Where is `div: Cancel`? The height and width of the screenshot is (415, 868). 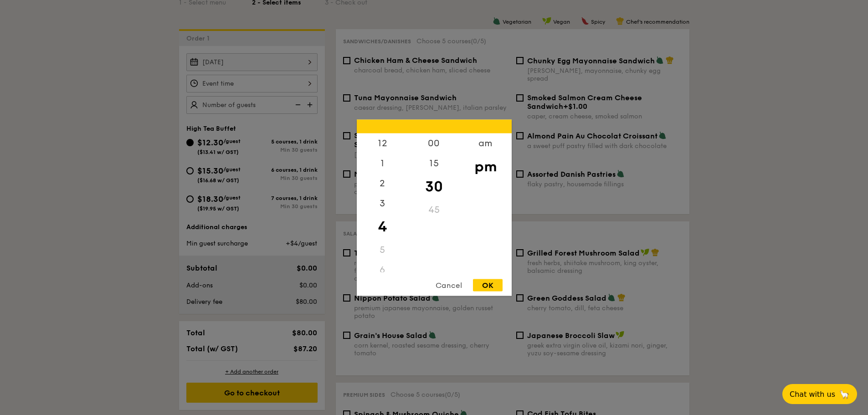
div: Cancel is located at coordinates (449, 285).